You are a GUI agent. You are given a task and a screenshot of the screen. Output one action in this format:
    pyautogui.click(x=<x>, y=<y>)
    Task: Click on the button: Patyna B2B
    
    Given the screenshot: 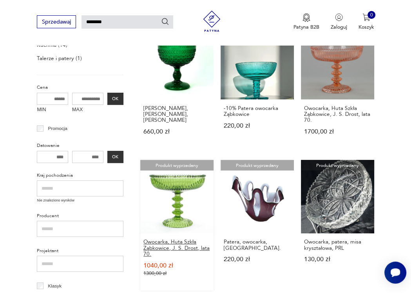 What is the action you would take?
    pyautogui.click(x=307, y=22)
    